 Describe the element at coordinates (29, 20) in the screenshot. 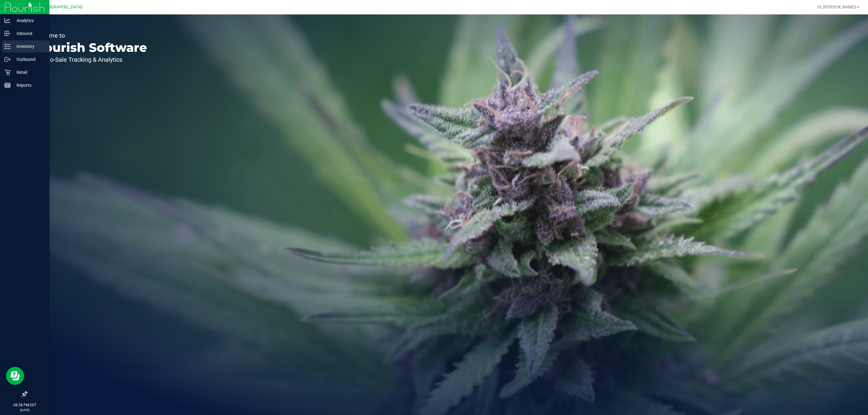

I see `p: Analytics` at that location.